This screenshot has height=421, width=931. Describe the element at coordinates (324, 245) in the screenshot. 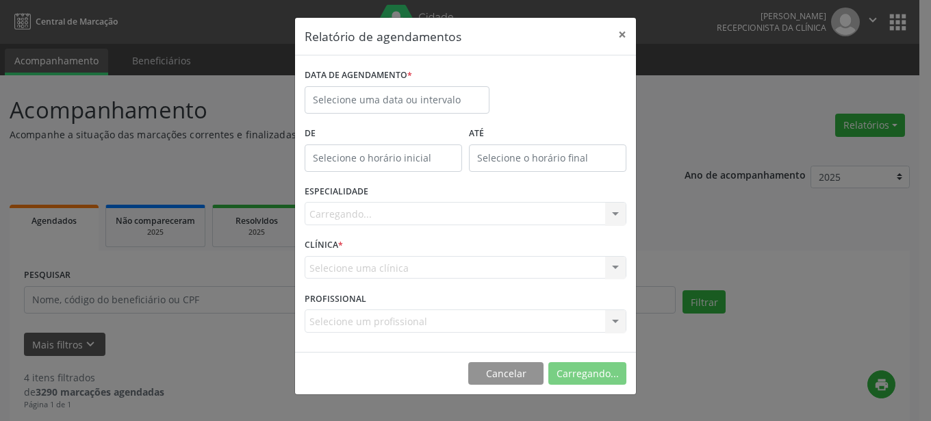

I see `label: CLÍNICA` at that location.